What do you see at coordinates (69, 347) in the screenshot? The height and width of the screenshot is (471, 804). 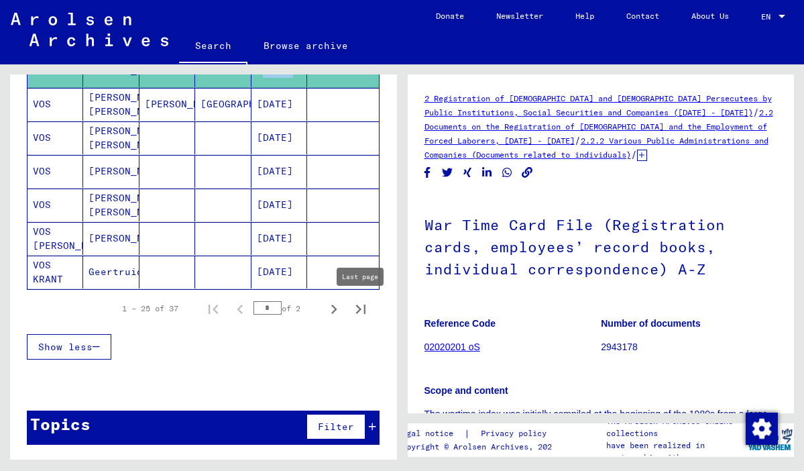 I see `button: Show less` at bounding box center [69, 347].